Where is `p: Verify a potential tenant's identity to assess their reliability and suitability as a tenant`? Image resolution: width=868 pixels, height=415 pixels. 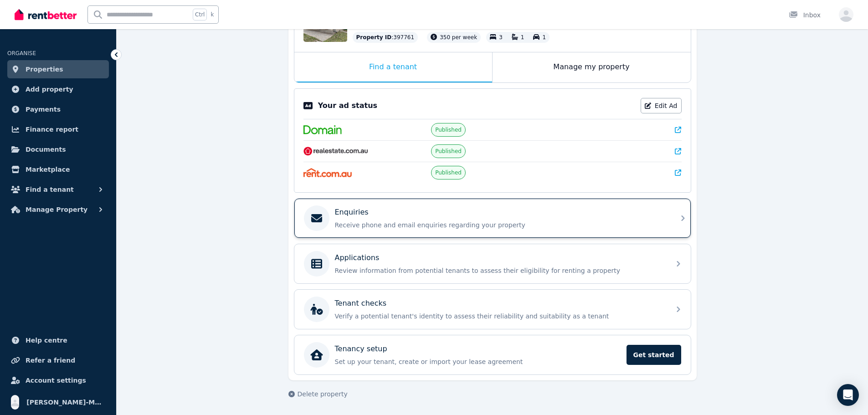 p: Verify a potential tenant's identity to assess their reliability and suitability as a tenant is located at coordinates (500, 316).